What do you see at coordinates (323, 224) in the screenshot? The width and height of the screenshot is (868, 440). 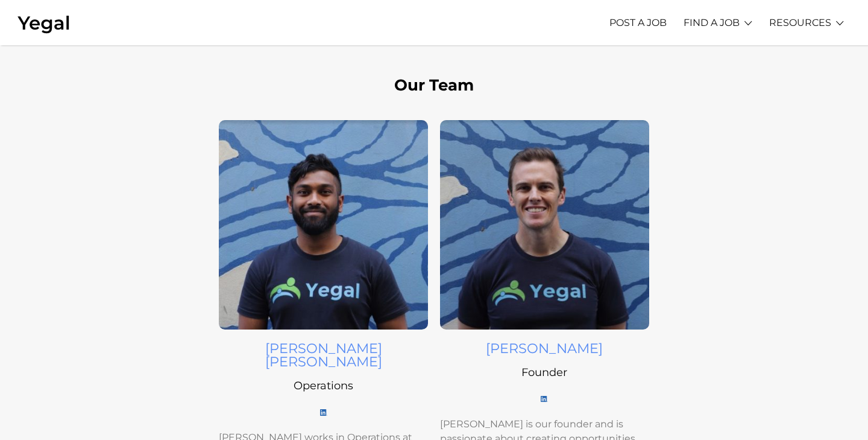 I see `img: Swaroop profile` at bounding box center [323, 224].